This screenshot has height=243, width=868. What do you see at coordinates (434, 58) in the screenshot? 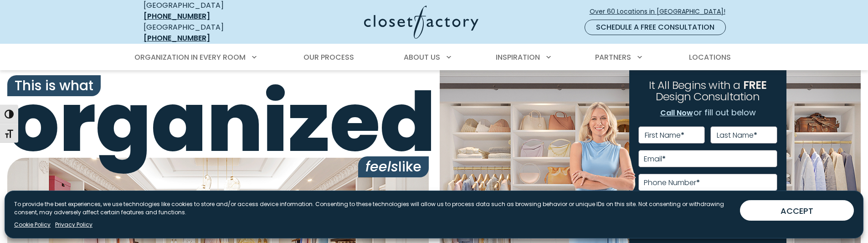
I see `nav: Primary Menu` at bounding box center [434, 58].